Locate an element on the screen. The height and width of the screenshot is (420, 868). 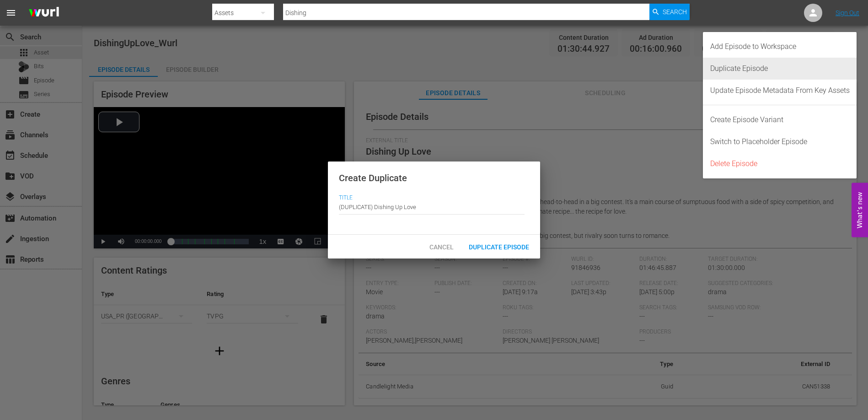
div: Switch to Placeholder Episode is located at coordinates (780, 142).